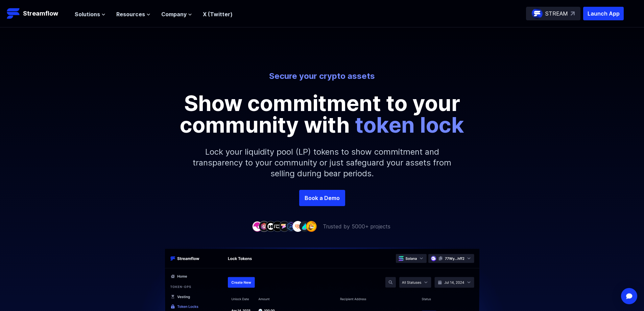 The width and height of the screenshot is (644, 311). What do you see at coordinates (218, 14) in the screenshot?
I see `a: X (Twitter)` at bounding box center [218, 14].